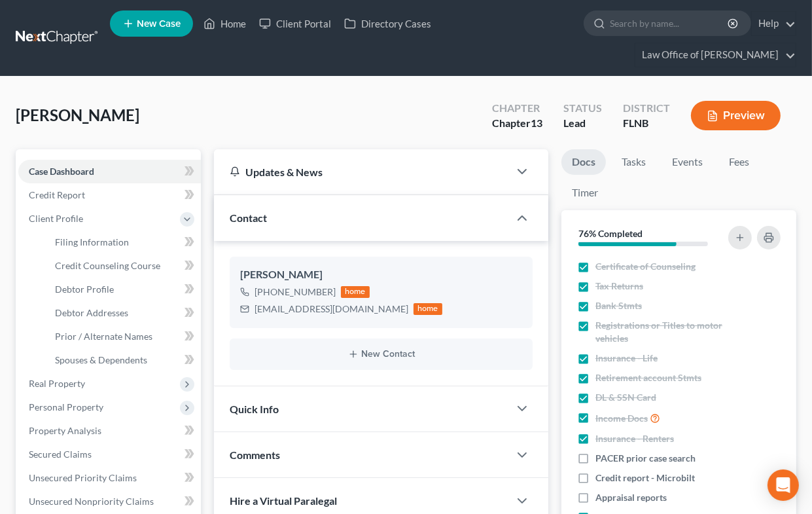  What do you see at coordinates (584, 162) in the screenshot?
I see `a: Docs` at bounding box center [584, 162].